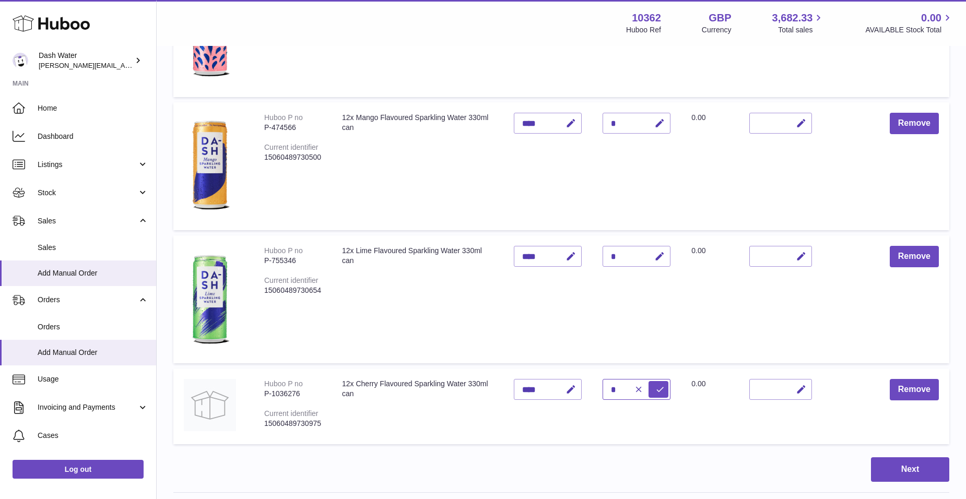 The width and height of the screenshot is (966, 499). Describe the element at coordinates (93, 379) in the screenshot. I see `span: Usage` at that location.